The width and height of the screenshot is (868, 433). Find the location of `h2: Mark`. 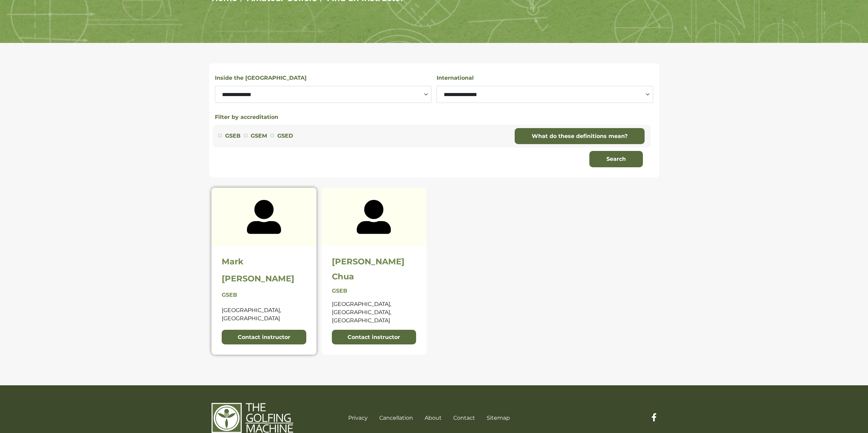

h2: Mark is located at coordinates (264, 262).